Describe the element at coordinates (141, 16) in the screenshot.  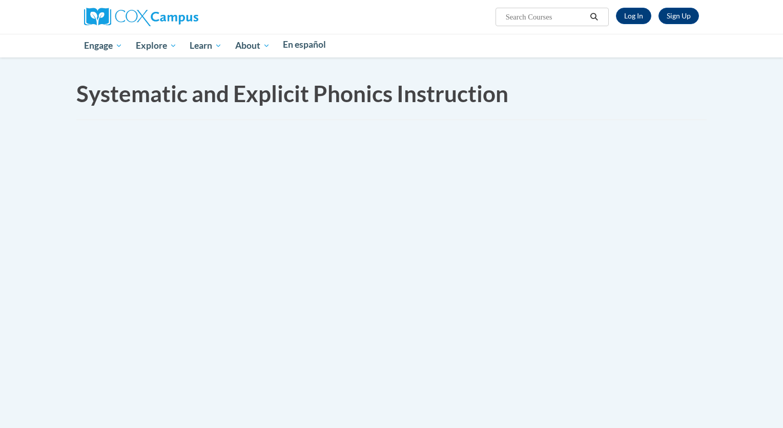
I see `a: Cox Campus` at that location.